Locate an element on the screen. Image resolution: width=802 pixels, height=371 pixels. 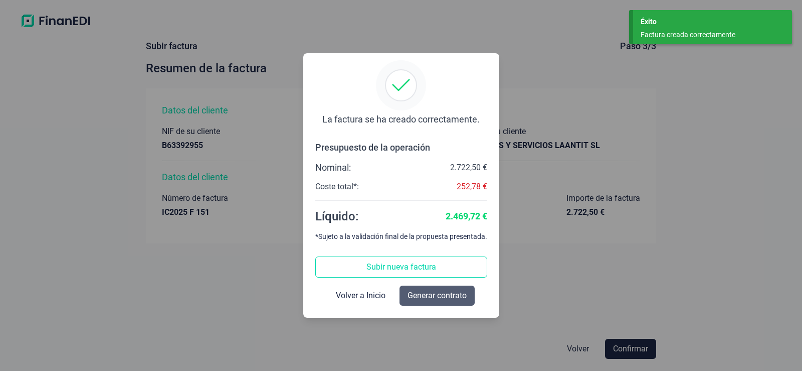
div: *Sujeto a la validación final de la propuesta presentada. is located at coordinates (401, 236).